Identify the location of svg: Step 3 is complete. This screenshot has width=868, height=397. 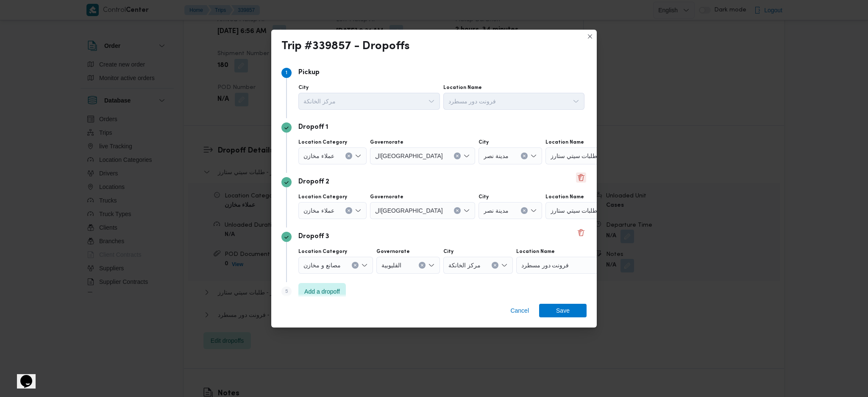
(287, 182).